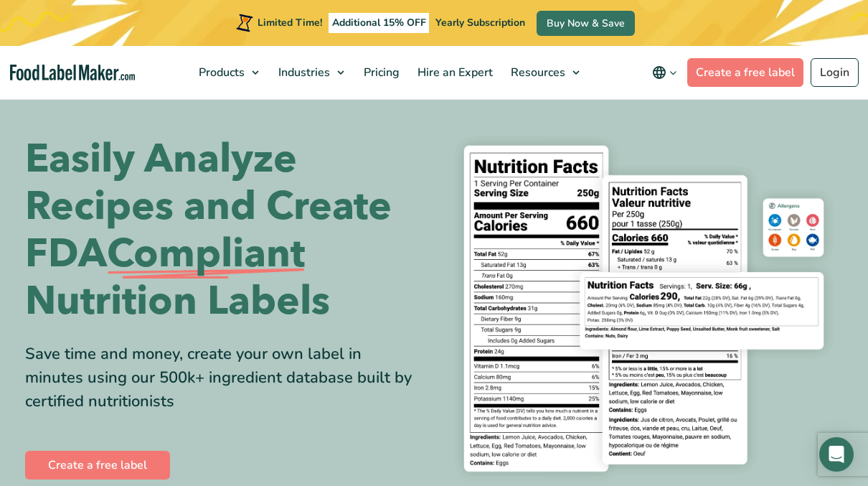  I want to click on a: Products, so click(228, 73).